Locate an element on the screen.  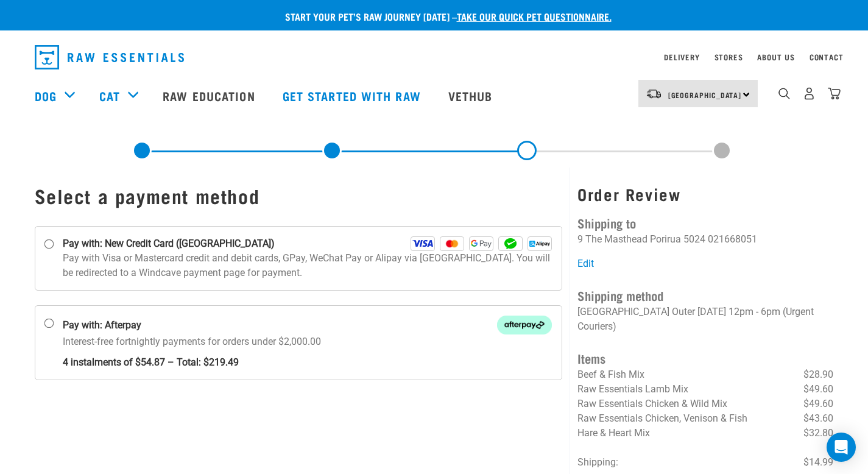
a: Raw Education is located at coordinates (210, 95).